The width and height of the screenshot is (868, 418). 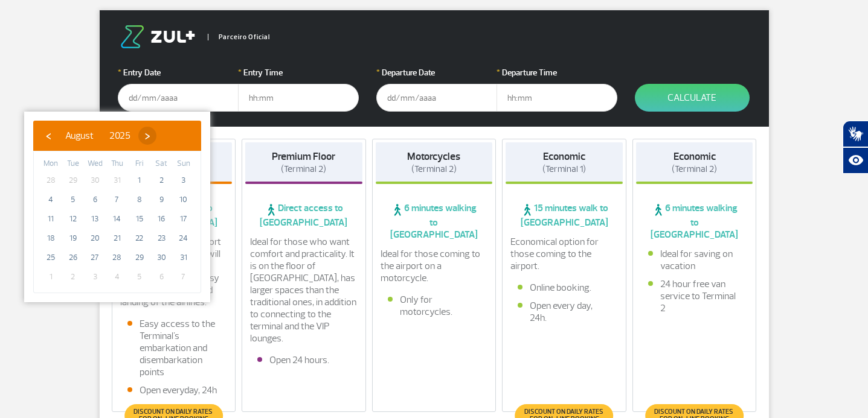 I want to click on label: Entry Time, so click(x=298, y=72).